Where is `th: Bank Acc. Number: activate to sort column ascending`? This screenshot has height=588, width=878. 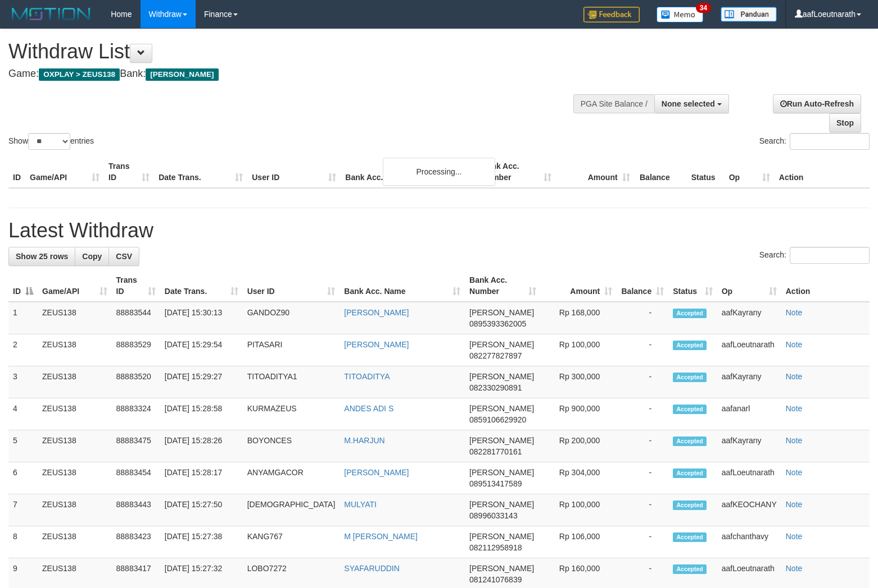
th: Bank Acc. Number: activate to sort column ascending is located at coordinates (502, 286).